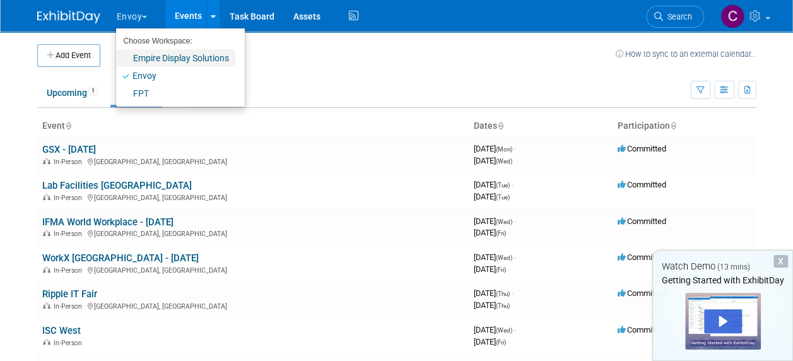  What do you see at coordinates (93, 91) in the screenshot?
I see `span: 1` at bounding box center [93, 91].